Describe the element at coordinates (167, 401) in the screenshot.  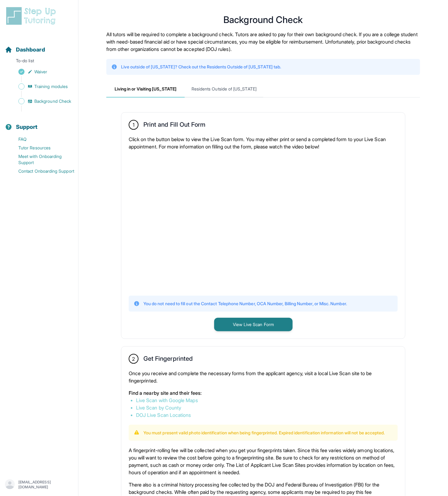
I see `a: Live Scan with Google Maps` at that location.